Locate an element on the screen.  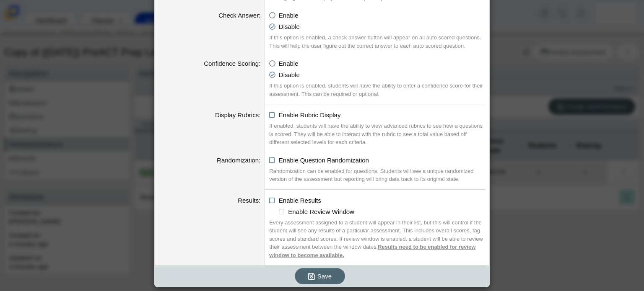
span: Enable Rubric Display is located at coordinates (310, 115).